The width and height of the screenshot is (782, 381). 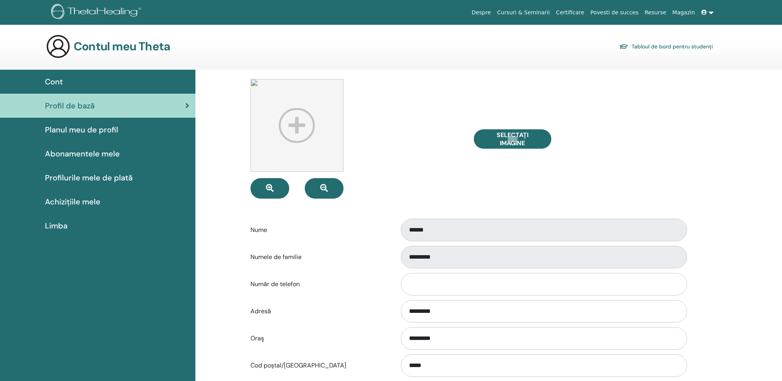 What do you see at coordinates (614, 12) in the screenshot?
I see `a: Povesti de succes` at bounding box center [614, 12].